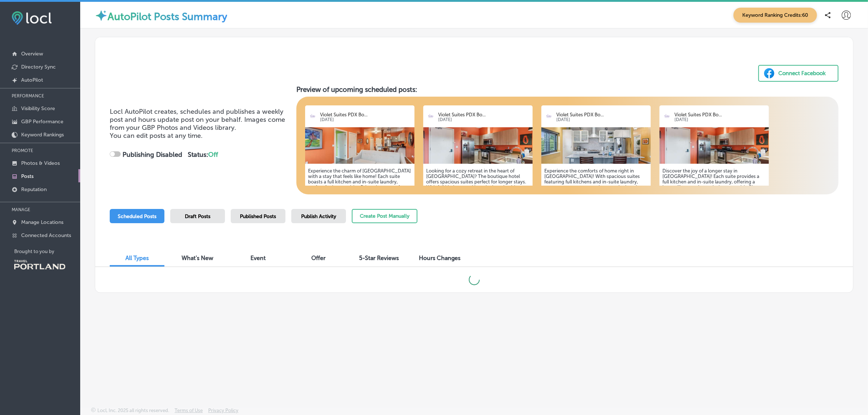 This screenshot has height=415, width=868. I want to click on span: What's New, so click(198, 258).